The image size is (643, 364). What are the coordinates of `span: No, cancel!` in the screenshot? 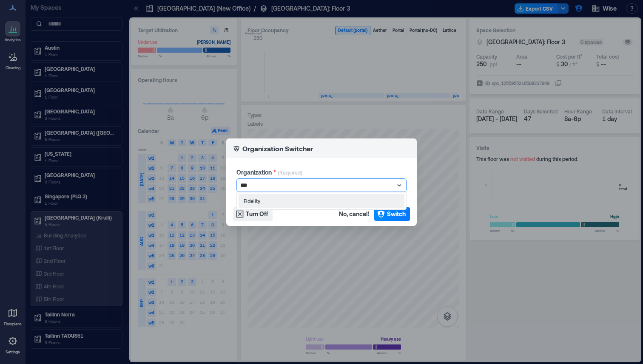 It's located at (354, 214).